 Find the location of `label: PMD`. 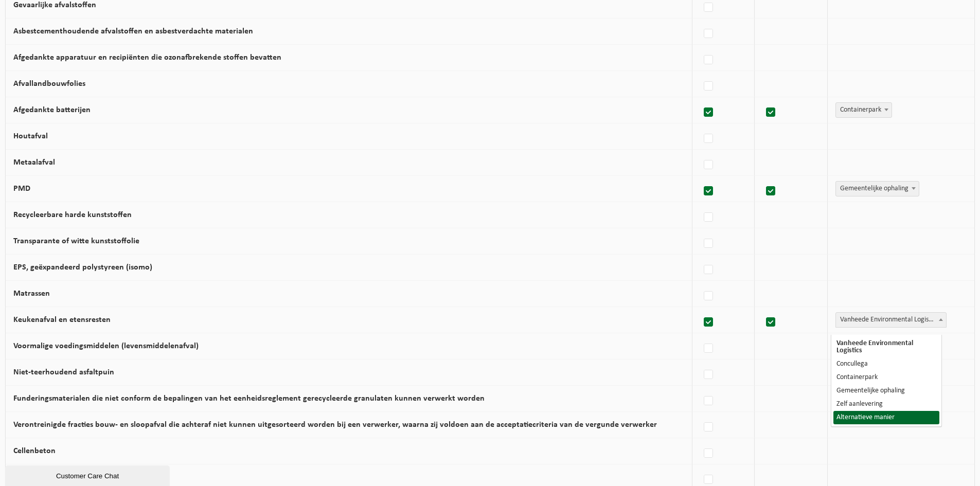

label: PMD is located at coordinates (22, 189).